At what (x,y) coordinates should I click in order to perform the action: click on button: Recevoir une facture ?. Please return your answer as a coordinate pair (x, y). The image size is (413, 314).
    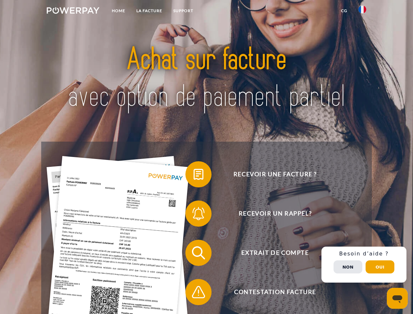
    Looking at the image, I should click on (270, 174).